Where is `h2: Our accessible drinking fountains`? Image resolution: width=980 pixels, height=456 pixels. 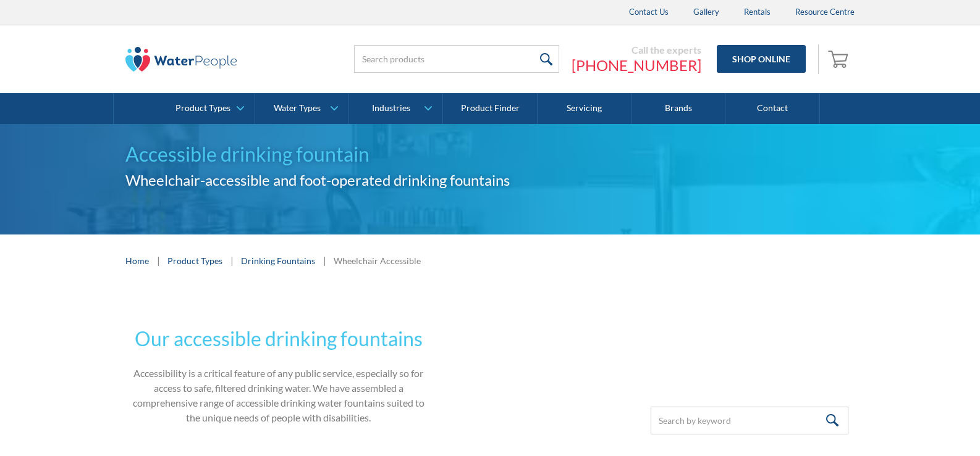
h2: Our accessible drinking fountains is located at coordinates (278, 339).